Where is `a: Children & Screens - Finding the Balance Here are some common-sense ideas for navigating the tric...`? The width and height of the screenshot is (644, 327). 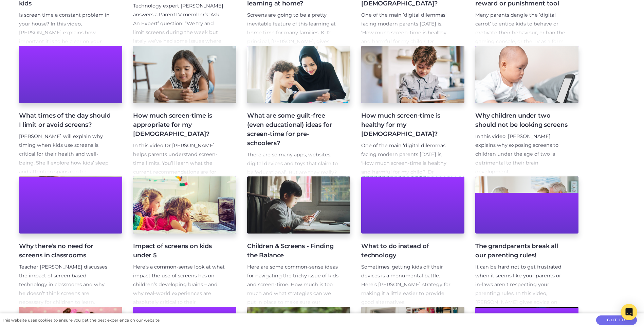
a: Children & Screens - Finding the Balance Here are some common-sense ideas for navigating the tric... is located at coordinates (299, 242).